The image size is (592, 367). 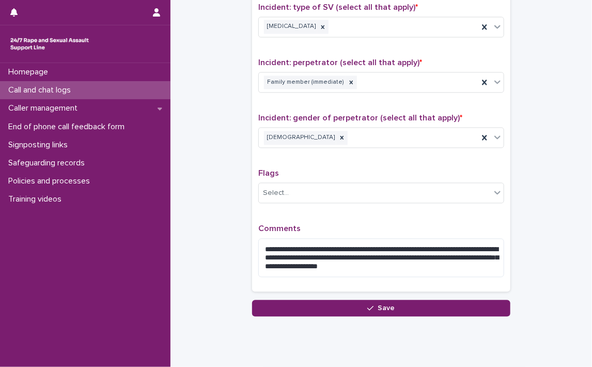 I want to click on p: Caller management, so click(x=45, y=108).